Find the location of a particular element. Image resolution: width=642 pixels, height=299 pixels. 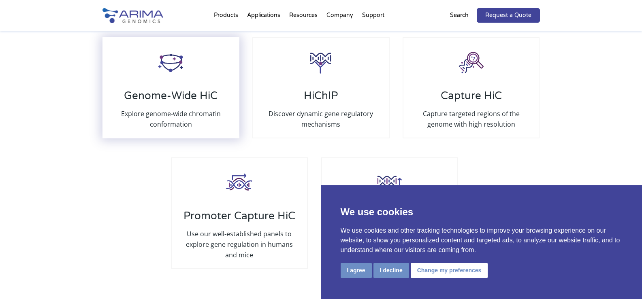

p: Use our well-established panels to explore gene regulation in humans and mice is located at coordinates (239, 245).